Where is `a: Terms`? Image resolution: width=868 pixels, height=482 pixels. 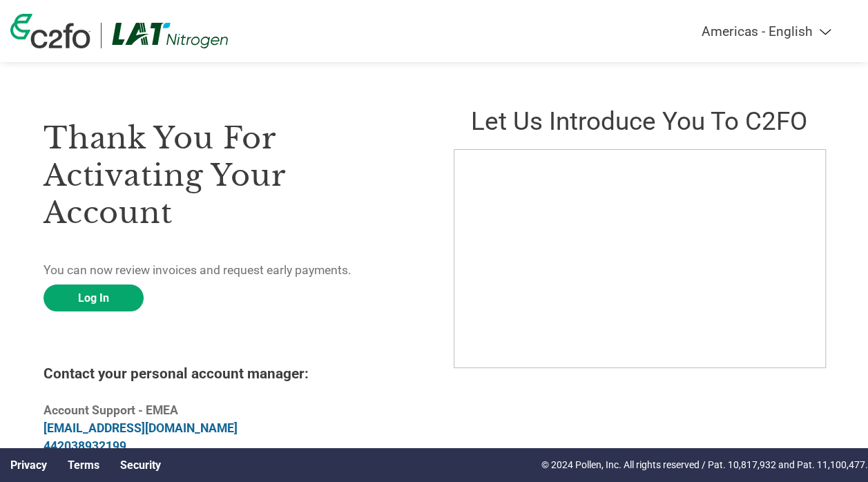 a: Terms is located at coordinates (84, 465).